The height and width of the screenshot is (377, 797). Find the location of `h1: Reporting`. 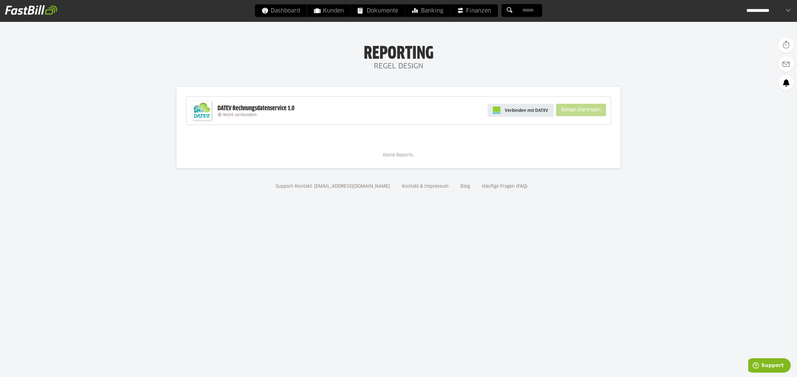

h1: Reporting is located at coordinates (398, 52).